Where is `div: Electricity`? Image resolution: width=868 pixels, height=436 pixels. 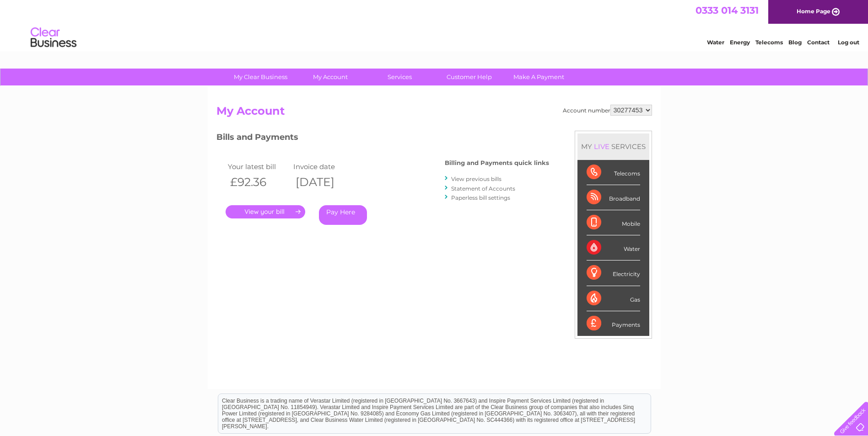 div: Electricity is located at coordinates (613, 273).